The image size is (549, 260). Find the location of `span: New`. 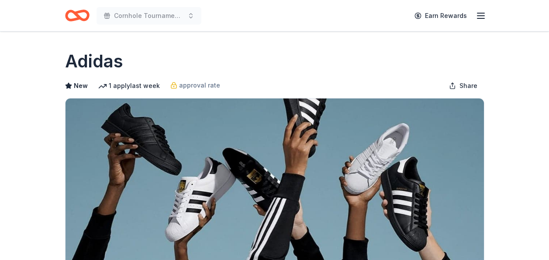

span: New is located at coordinates (81, 86).